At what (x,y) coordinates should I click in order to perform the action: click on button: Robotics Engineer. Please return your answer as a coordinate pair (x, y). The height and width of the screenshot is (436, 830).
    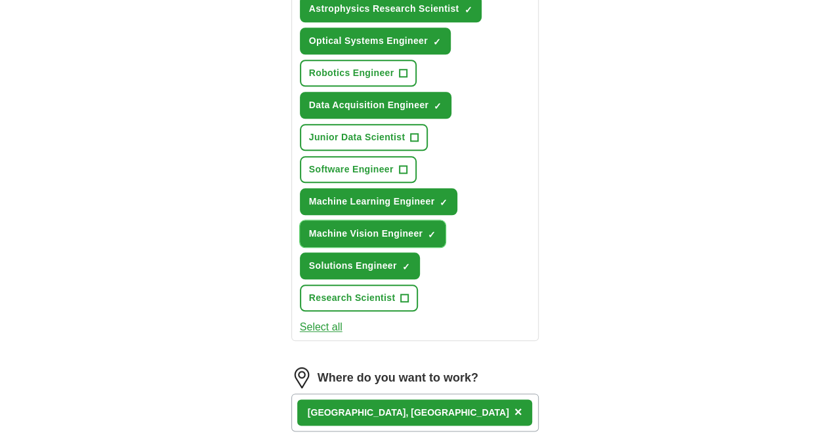
    Looking at the image, I should click on (358, 73).